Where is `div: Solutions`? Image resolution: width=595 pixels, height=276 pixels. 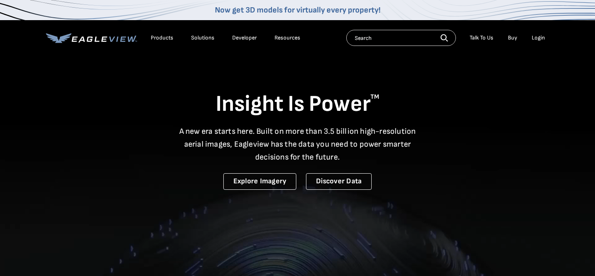 div: Solutions is located at coordinates (203, 38).